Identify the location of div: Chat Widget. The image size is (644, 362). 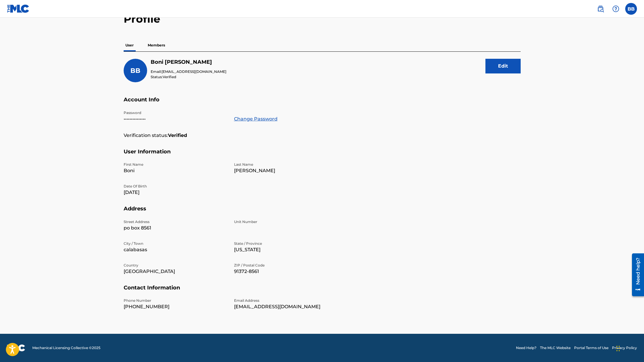
(629, 348).